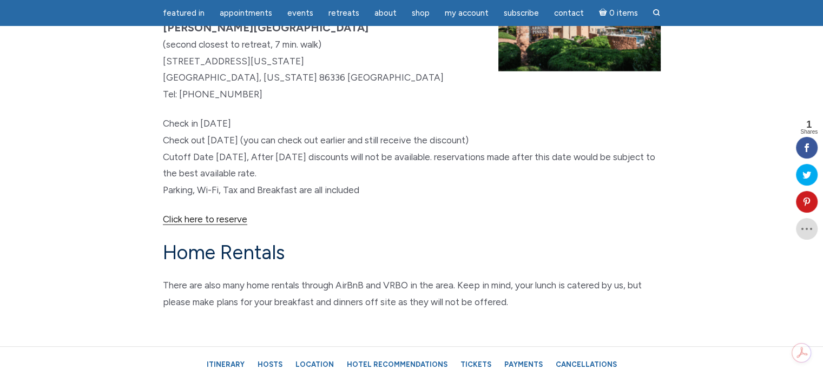  What do you see at coordinates (385, 13) in the screenshot?
I see `span: About` at bounding box center [385, 13].